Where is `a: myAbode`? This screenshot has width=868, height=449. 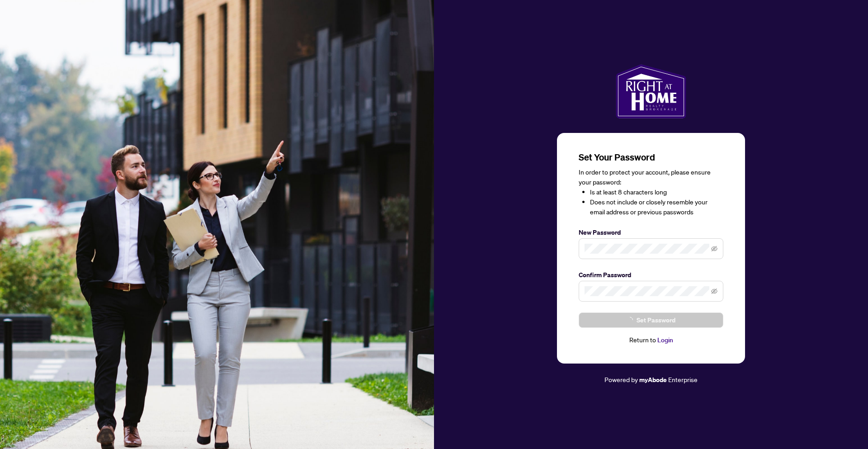
a: myAbode is located at coordinates (652, 380).